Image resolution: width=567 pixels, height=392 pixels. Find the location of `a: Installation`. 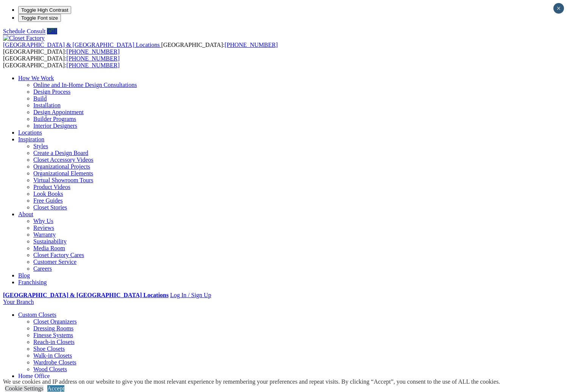

a: Installation is located at coordinates (47, 105).